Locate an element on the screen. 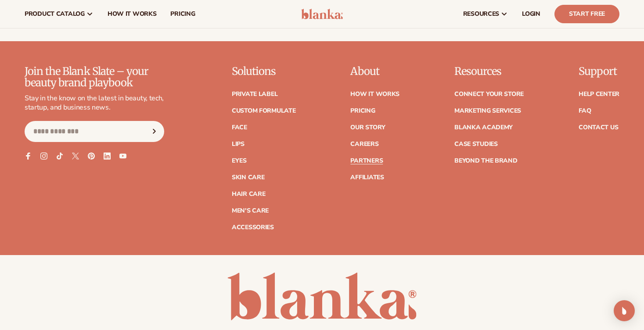 The height and width of the screenshot is (330, 644). a: Case Studies is located at coordinates (476, 144).